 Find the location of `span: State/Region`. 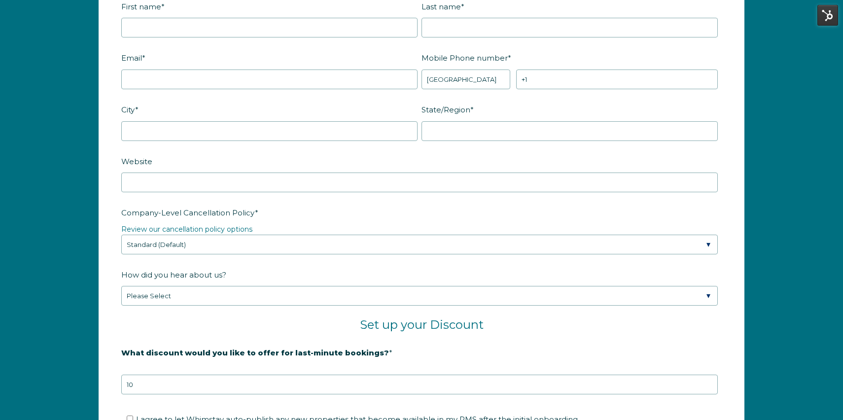

span: State/Region is located at coordinates (446, 109).